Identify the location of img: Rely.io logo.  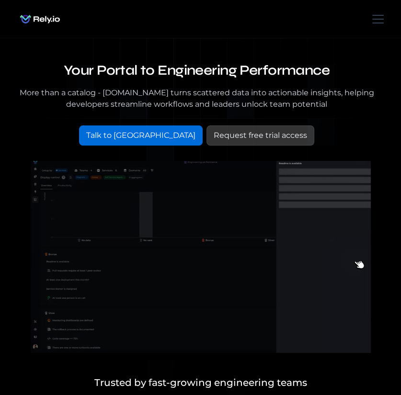
(40, 19).